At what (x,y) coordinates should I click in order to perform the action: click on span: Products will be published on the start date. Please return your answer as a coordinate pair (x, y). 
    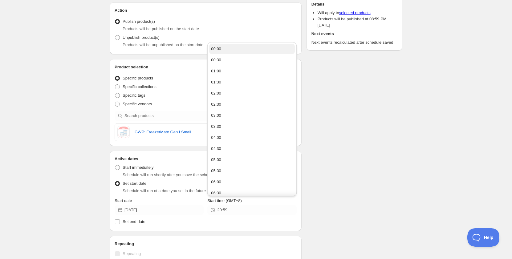
    Looking at the image, I should click on (161, 29).